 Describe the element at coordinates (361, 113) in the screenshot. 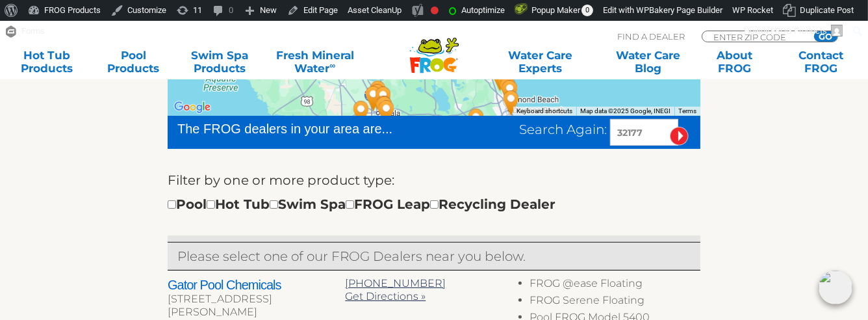

I see `div: Pinch-A-Penny #170E - 55 miles away.` at that location.